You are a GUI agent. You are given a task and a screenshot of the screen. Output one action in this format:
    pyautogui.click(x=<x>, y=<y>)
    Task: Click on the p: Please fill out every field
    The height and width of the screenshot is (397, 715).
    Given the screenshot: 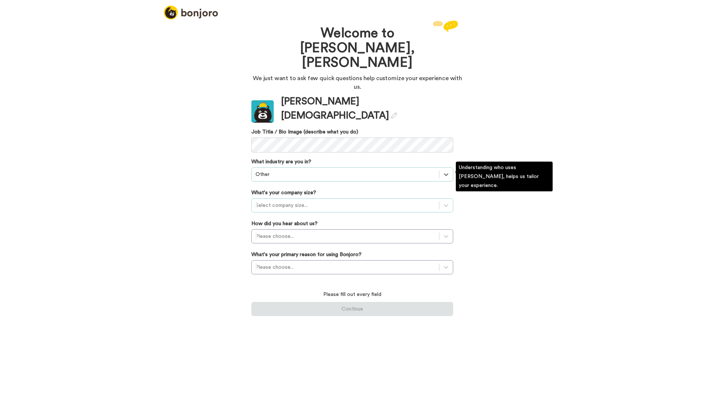 What is the action you would take?
    pyautogui.click(x=352, y=294)
    